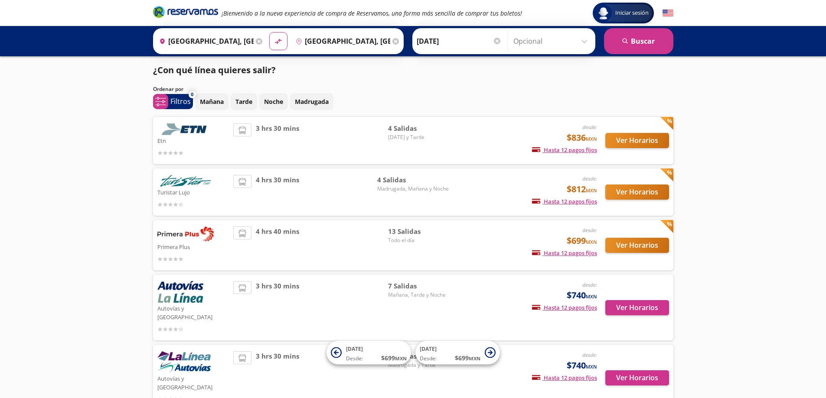 This screenshot has height=398, width=826. What do you see at coordinates (582, 138) in the screenshot?
I see `span: $836` at bounding box center [582, 138].